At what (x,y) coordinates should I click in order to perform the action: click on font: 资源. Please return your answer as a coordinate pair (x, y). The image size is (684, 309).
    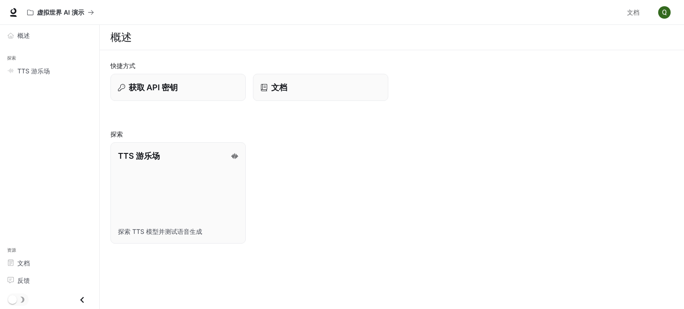
    Looking at the image, I should click on (12, 250).